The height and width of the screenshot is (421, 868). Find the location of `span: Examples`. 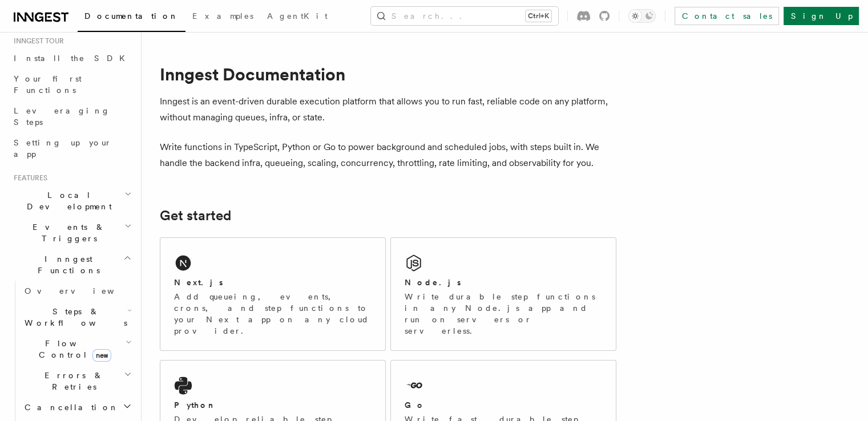

span: Examples is located at coordinates (222, 16).